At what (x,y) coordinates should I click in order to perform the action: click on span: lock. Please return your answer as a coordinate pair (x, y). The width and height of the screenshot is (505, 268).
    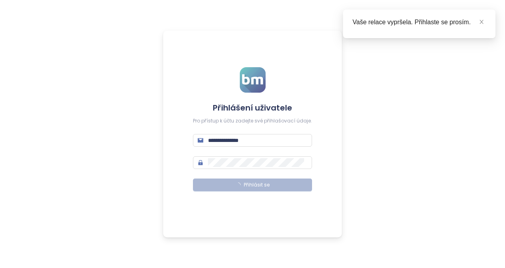
    Looking at the image, I should click on (201, 162).